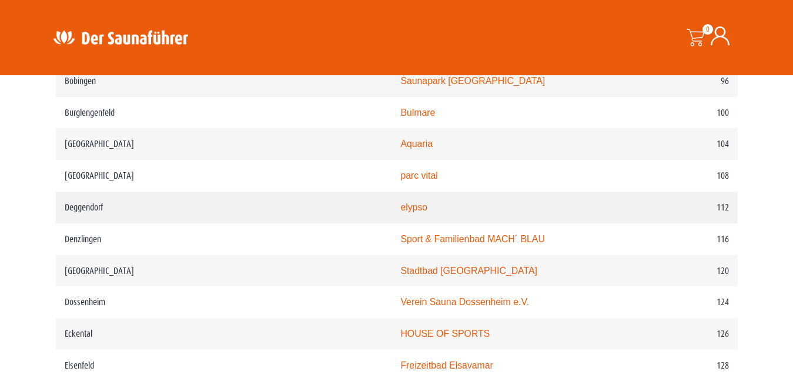 The height and width of the screenshot is (378, 793). Describe the element at coordinates (224, 81) in the screenshot. I see `td: Bobingen` at that location.